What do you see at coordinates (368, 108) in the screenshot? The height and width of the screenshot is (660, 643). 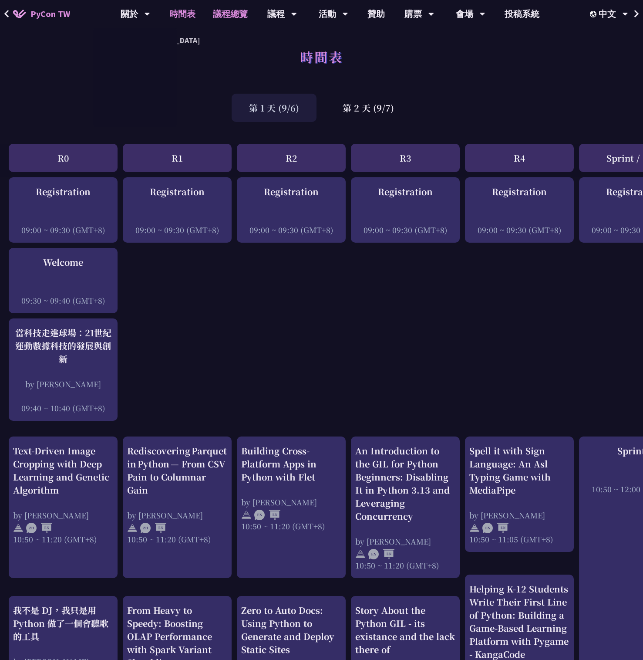 I see `div: 第 2 天 (9/7)` at bounding box center [368, 108].